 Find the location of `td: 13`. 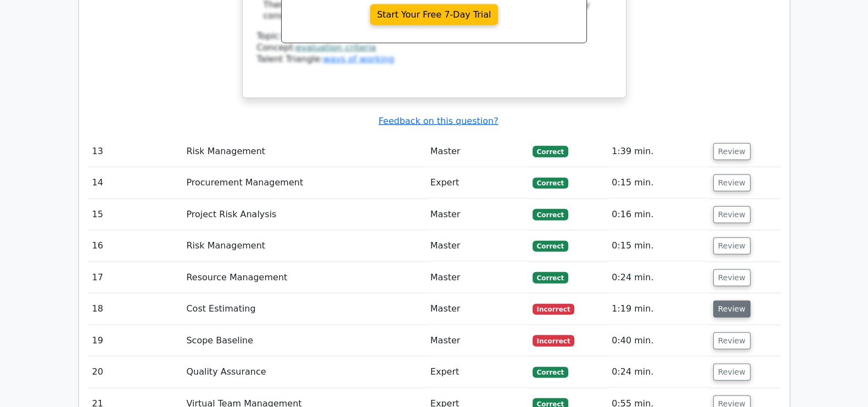

td: 13 is located at coordinates (135, 151).